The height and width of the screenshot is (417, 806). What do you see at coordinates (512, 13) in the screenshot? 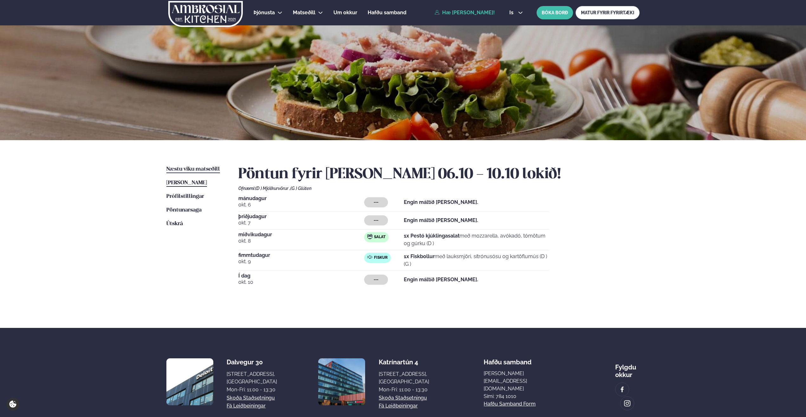
I see `span: is` at bounding box center [512, 13].